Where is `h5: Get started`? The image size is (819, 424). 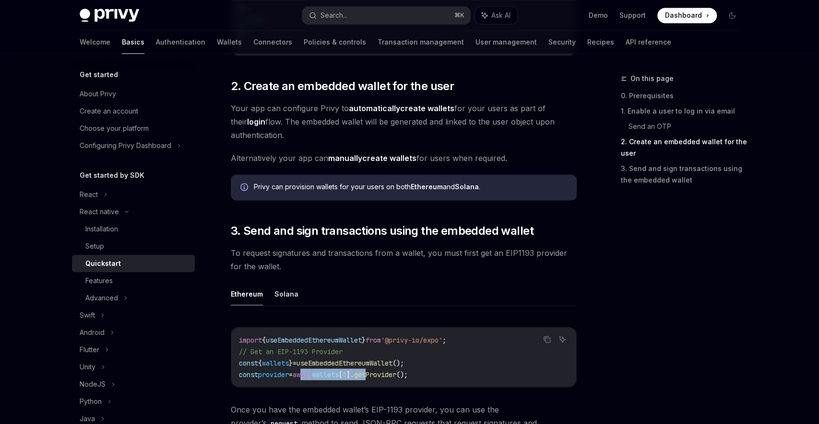
h5: Get started is located at coordinates (99, 75).